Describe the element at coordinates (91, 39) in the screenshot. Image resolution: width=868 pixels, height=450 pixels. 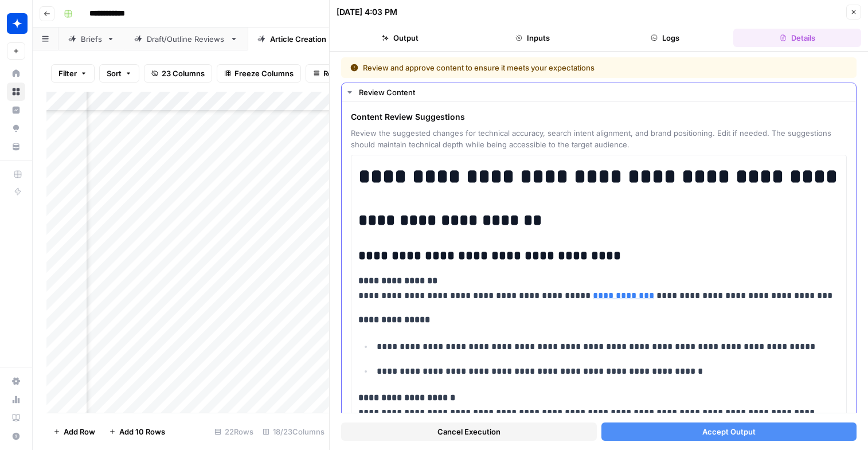
I see `a: Briefs` at that location.